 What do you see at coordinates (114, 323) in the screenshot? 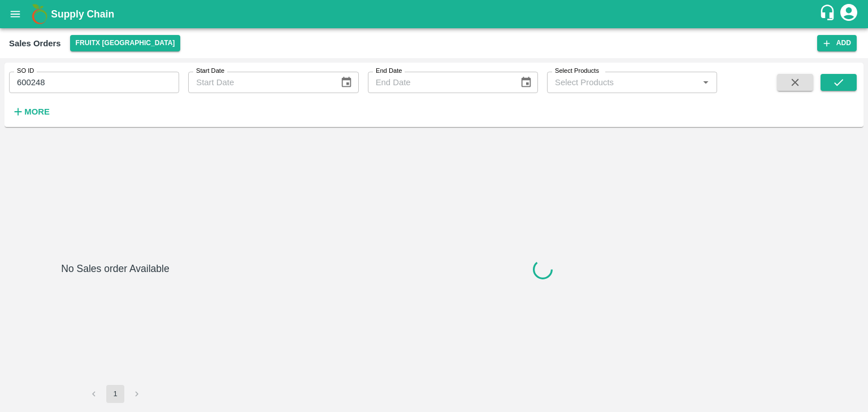
I see `h6: No Sales order Available` at bounding box center [114, 323].